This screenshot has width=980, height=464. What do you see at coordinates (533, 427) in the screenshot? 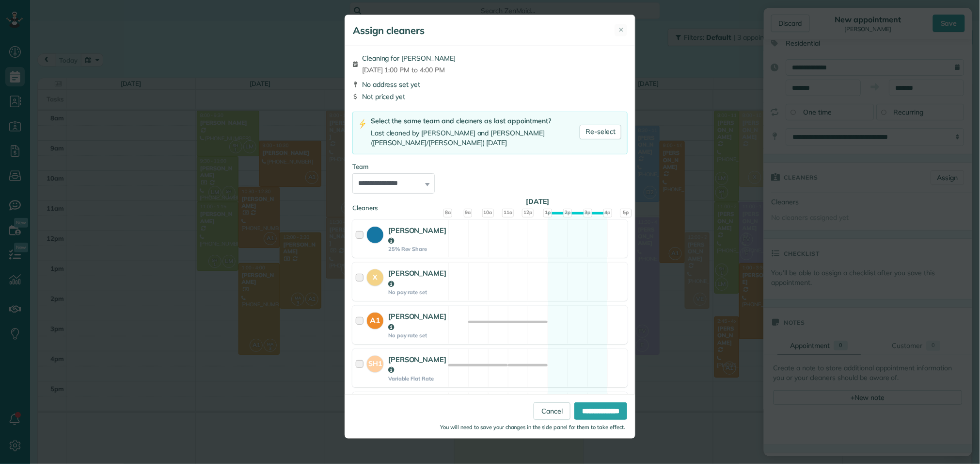
I see `small: You will need to save your changes in the side panel for them to take effect.` at bounding box center [533, 427].